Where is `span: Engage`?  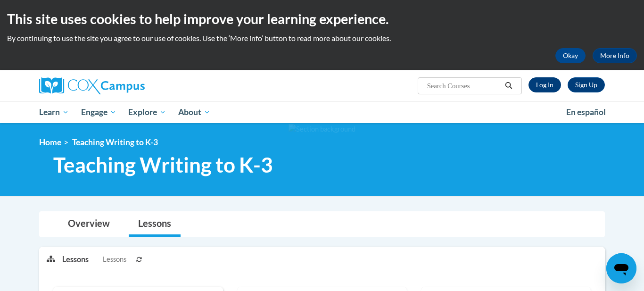
span: Engage is located at coordinates (99, 112).